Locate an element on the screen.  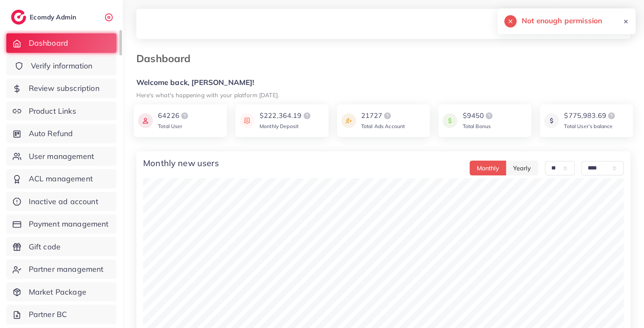
h5: Not enough permission is located at coordinates (562, 20).